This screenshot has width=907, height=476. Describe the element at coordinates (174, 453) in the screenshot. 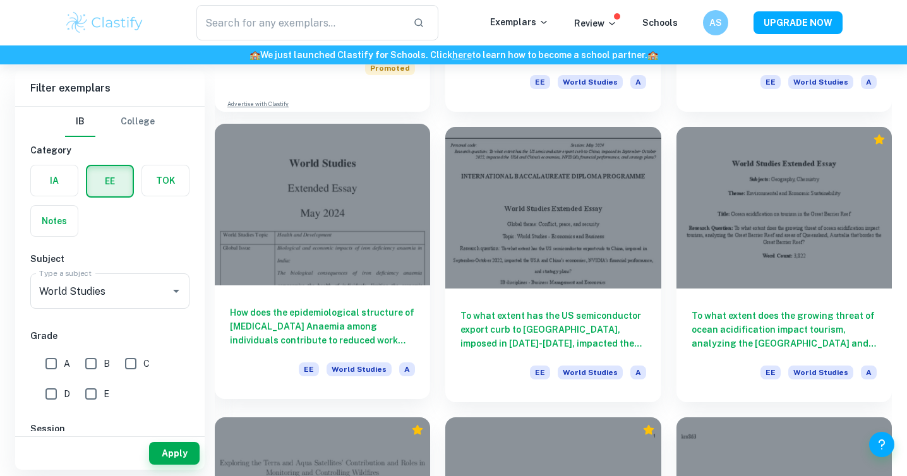

I see `button: Apply` at that location.